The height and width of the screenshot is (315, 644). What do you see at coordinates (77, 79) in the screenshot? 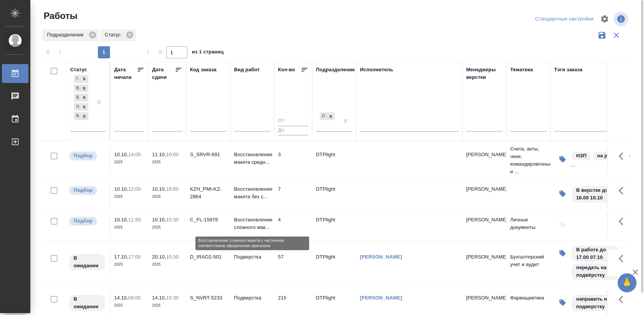
I see `div: Готов к работе` at bounding box center [77, 79].